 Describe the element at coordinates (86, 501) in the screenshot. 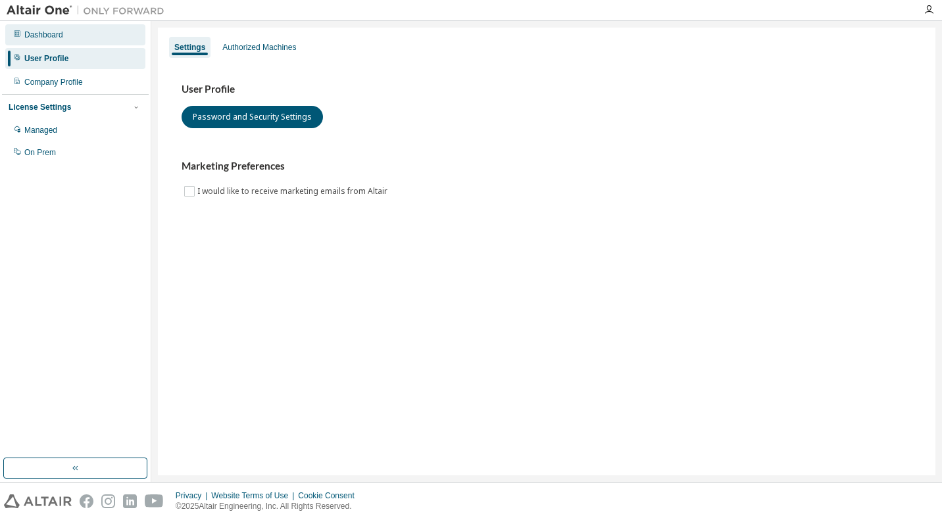

I see `img: facebook.svg` at that location.